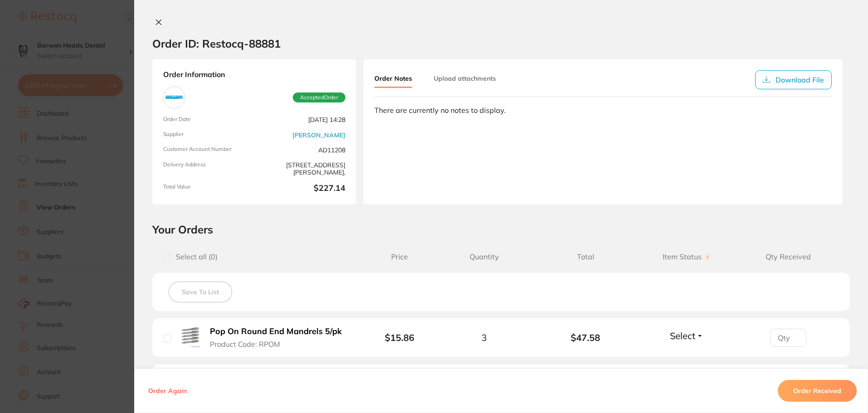 This screenshot has width=868, height=413. I want to click on button: Save To List, so click(200, 292).